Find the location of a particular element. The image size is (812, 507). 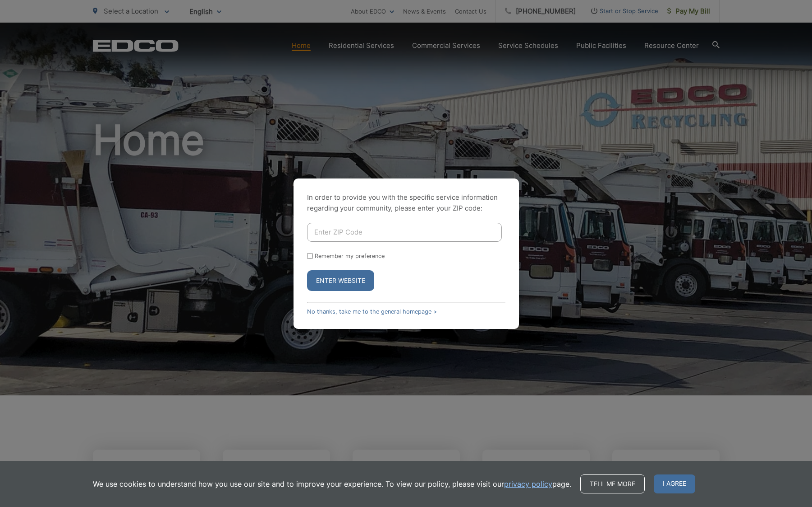

a: privacy policy is located at coordinates (528, 484).